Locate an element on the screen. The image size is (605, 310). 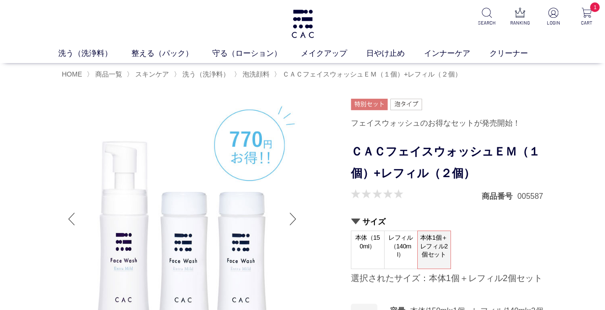
span: 本体1個＋レフィル2個セット is located at coordinates (434, 246).